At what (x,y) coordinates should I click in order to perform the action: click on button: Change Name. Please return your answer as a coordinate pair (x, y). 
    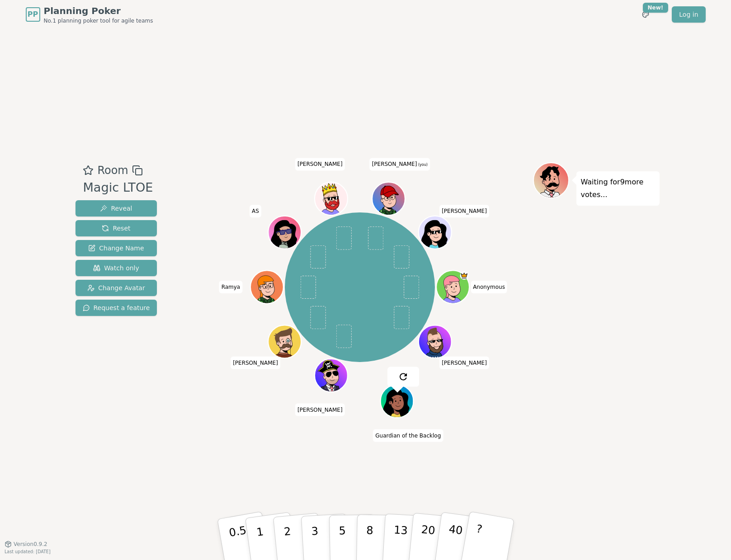
    Looking at the image, I should click on (116, 248).